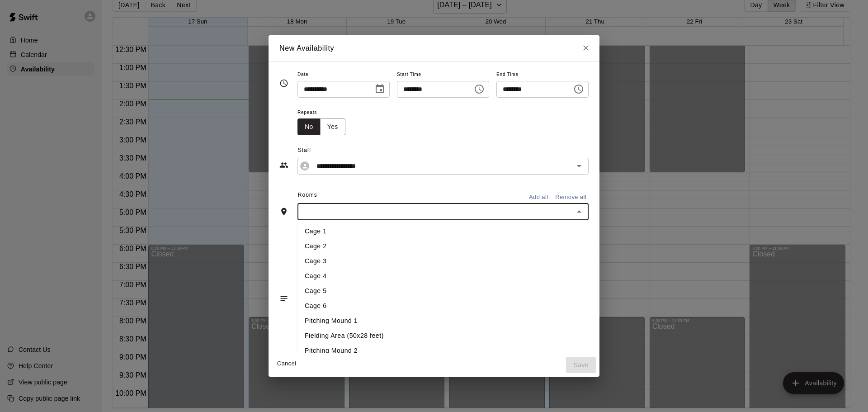 The width and height of the screenshot is (868, 412). I want to click on li: Fielding Area (50x28 feet), so click(464, 336).